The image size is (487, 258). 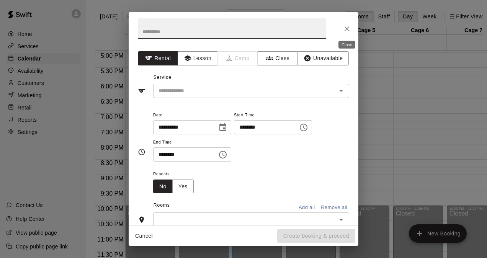 What do you see at coordinates (303, 127) in the screenshot?
I see `button: Choose time, selected time is 11:00 AM` at bounding box center [303, 127].